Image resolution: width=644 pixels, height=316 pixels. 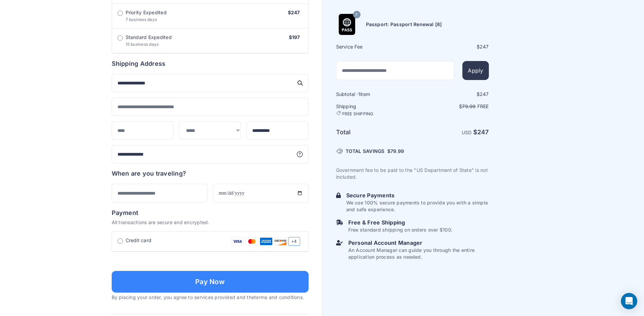 I want to click on h6: Shipping, so click(x=374, y=110).